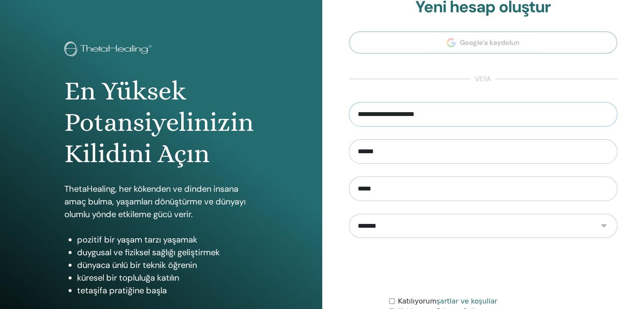 This screenshot has width=644, height=309. Describe the element at coordinates (167, 290) in the screenshot. I see `li: tetaşifa pratiğine başla` at that location.